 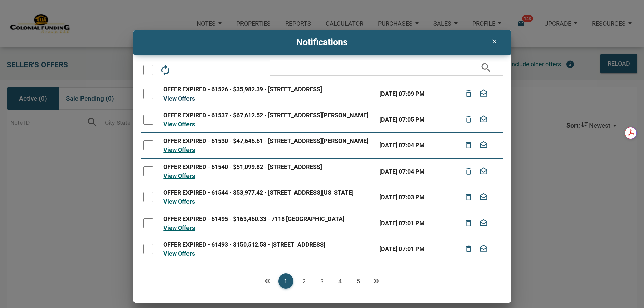 I want to click on a: 4, so click(x=340, y=281).